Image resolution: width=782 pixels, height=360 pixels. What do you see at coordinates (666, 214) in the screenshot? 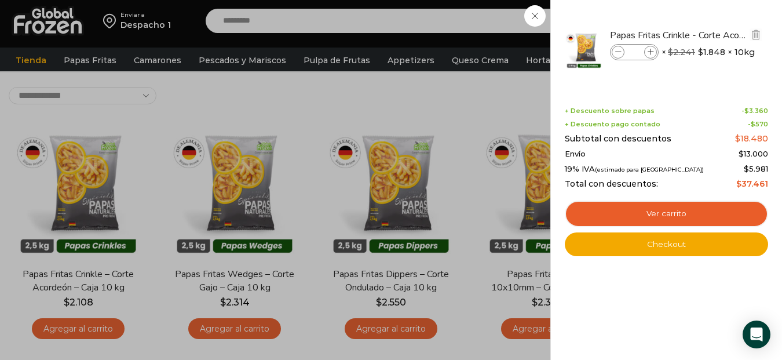
I see `a: Ver carrito` at bounding box center [666, 214].